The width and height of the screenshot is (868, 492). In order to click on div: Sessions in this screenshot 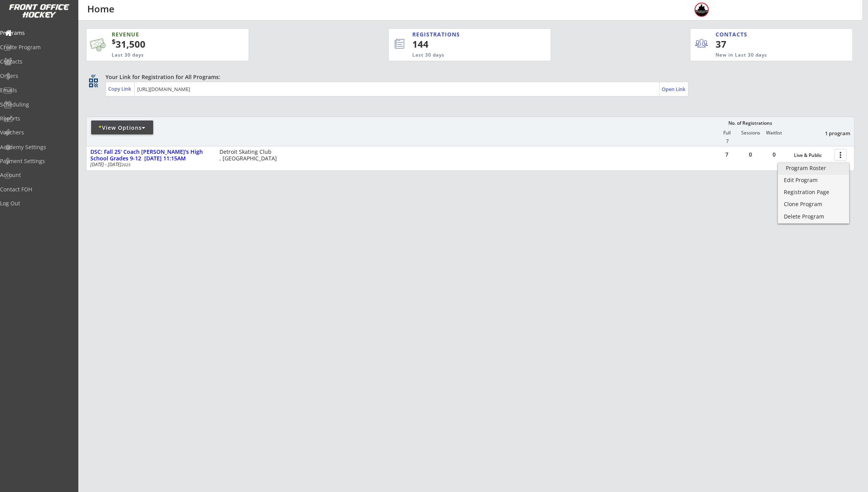, I will do `click(750, 133)`.